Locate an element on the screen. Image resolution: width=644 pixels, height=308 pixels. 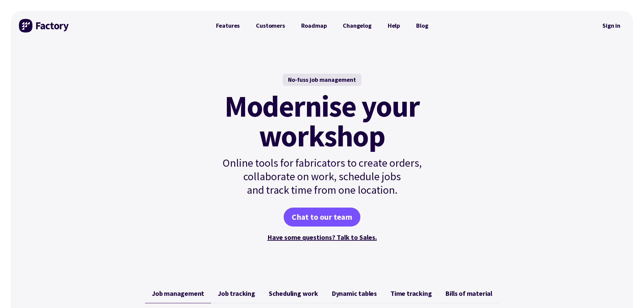
nav: Secondary Navigation is located at coordinates (611, 26).